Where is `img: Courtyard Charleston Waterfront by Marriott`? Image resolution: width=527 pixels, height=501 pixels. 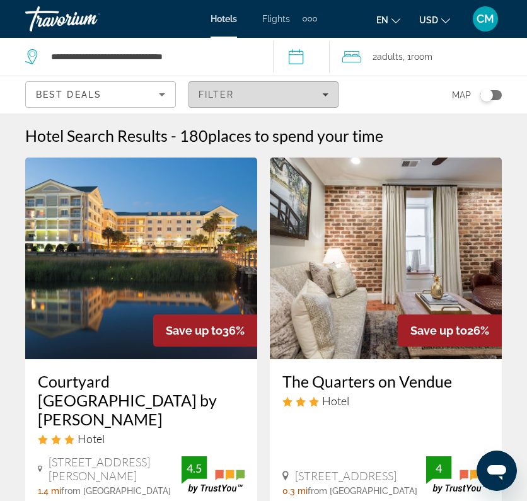
img: Courtyard Charleston Waterfront by Marriott is located at coordinates (141, 258).